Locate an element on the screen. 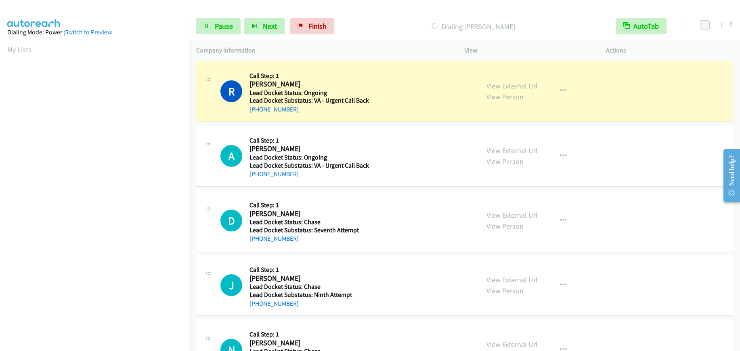 The width and height of the screenshot is (740, 351). a: Switch to Preview is located at coordinates (88, 32).